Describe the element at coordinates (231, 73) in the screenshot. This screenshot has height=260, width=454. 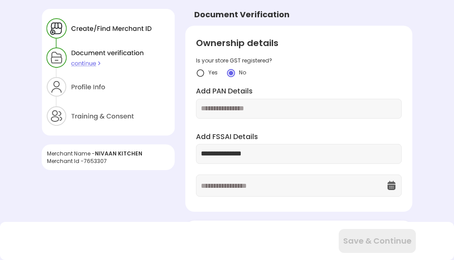
I see `img: crlYN1wOekqfTXo2sKdO7mpVD4GIyZBlBCY682TI1bTNaOsxckEXOmACbAD6EYcPGHR5wXB9K-wSeRvGOQTikGGKT-kEDVP-b...` at that location.